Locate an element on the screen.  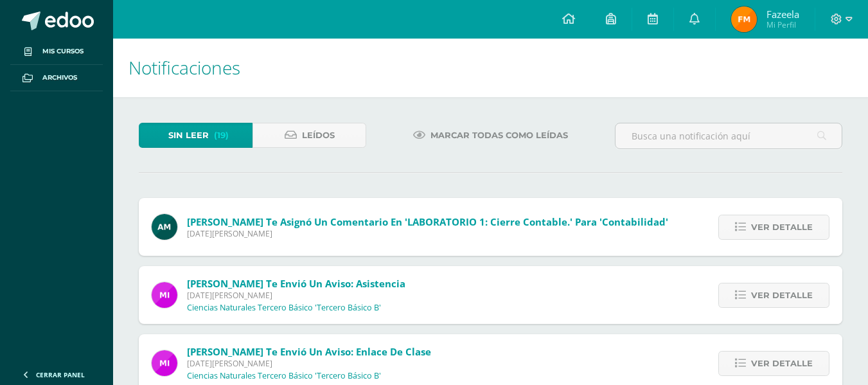
a: Marcar todas como leídas is located at coordinates (490, 135).